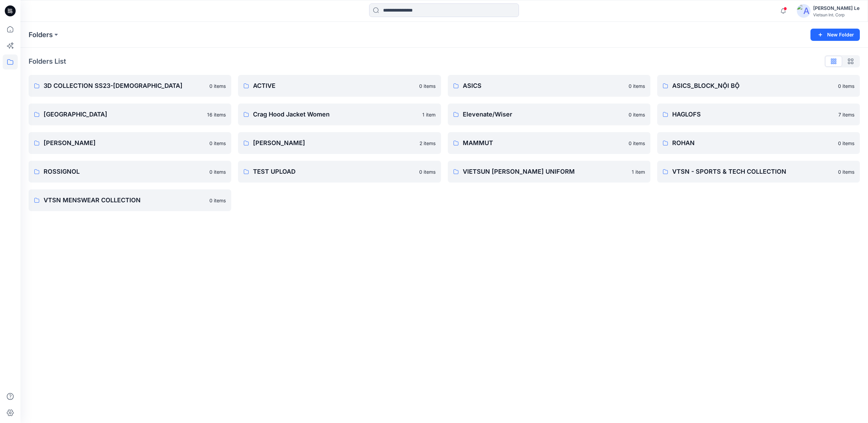  I want to click on a: Folders, so click(41, 35).